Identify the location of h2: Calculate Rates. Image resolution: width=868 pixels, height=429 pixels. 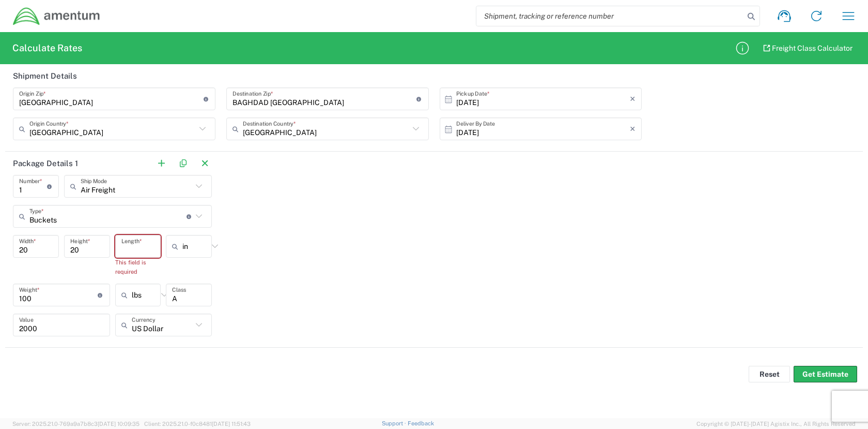
(47, 48).